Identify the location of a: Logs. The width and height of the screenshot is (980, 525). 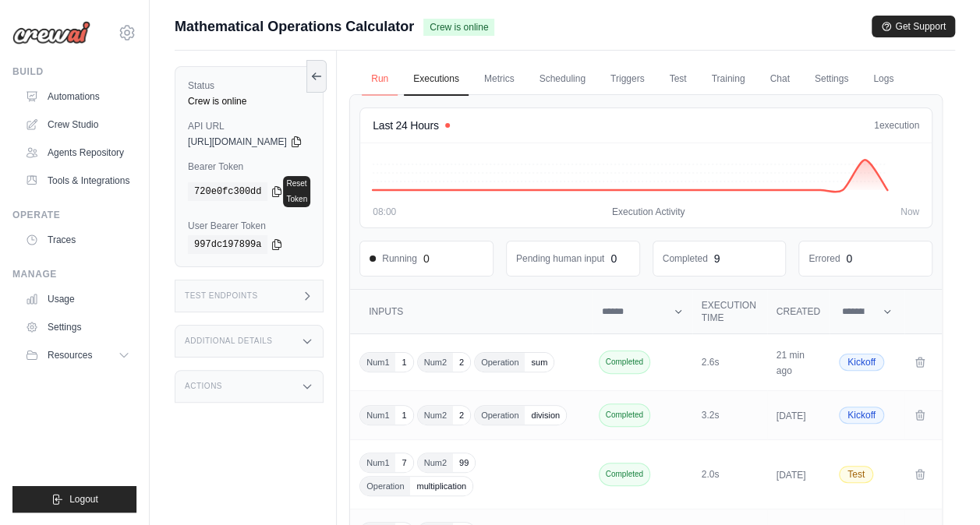
(883, 79).